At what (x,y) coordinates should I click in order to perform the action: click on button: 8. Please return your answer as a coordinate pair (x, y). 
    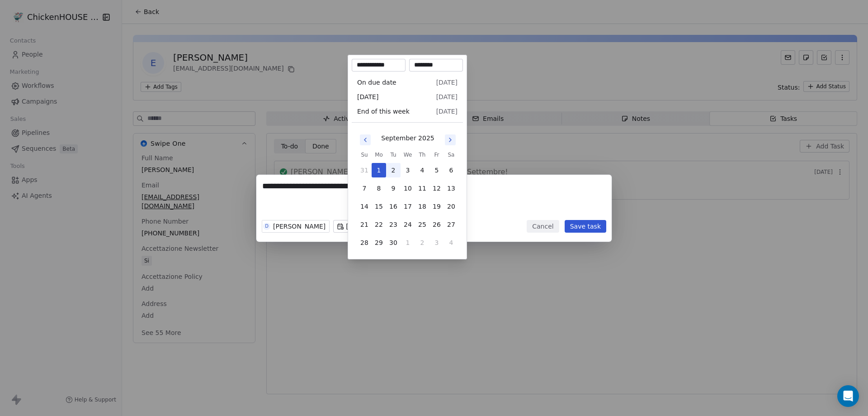
    Looking at the image, I should click on (379, 188).